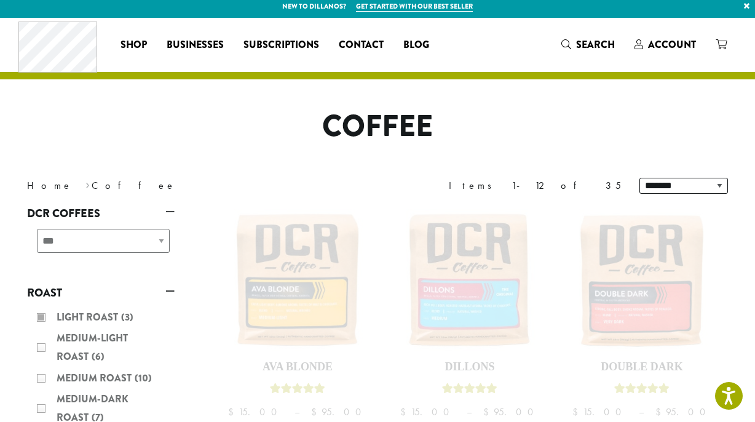 This screenshot has width=755, height=422. I want to click on a: Home, so click(50, 185).